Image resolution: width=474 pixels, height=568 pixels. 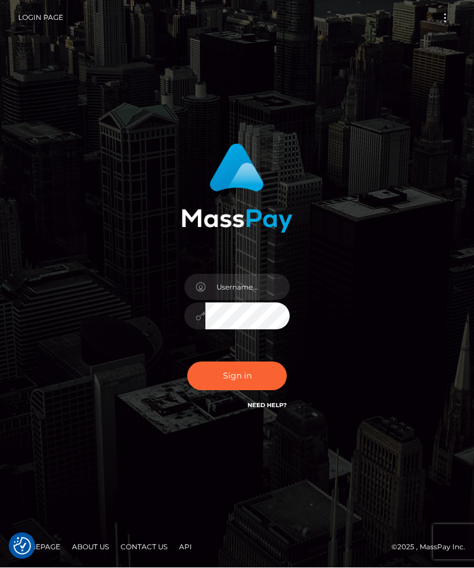 What do you see at coordinates (22, 546) in the screenshot?
I see `button: Consent Preferences` at bounding box center [22, 546].